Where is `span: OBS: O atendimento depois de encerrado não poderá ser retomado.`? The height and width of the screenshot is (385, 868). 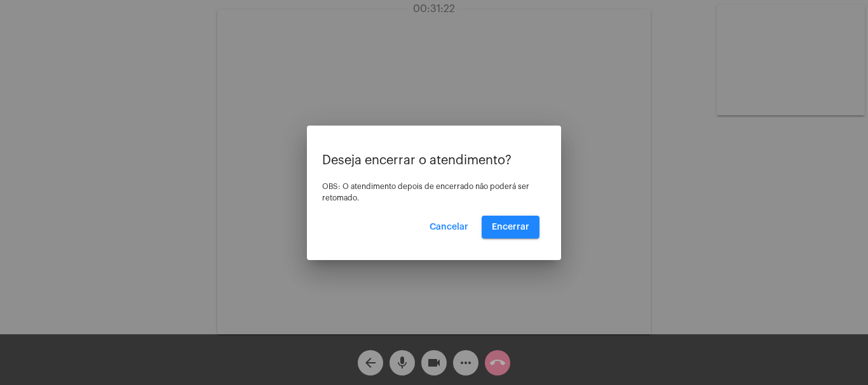 span: OBS: O atendimento depois de encerrado não poderá ser retomado. is located at coordinates (425, 192).